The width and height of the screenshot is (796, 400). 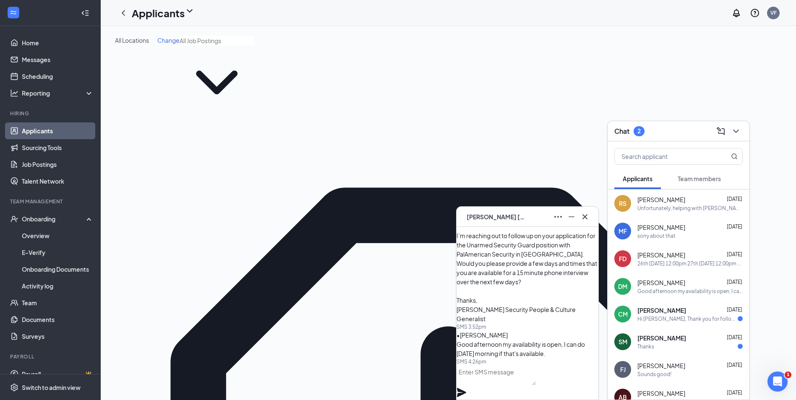 What do you see at coordinates (527, 362) in the screenshot?
I see `div: SMS 4:26pm` at bounding box center [527, 362].